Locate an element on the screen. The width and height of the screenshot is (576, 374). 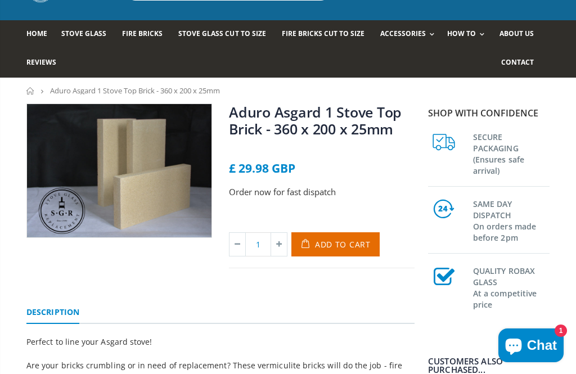
a: Fire Bricks is located at coordinates (146, 34).